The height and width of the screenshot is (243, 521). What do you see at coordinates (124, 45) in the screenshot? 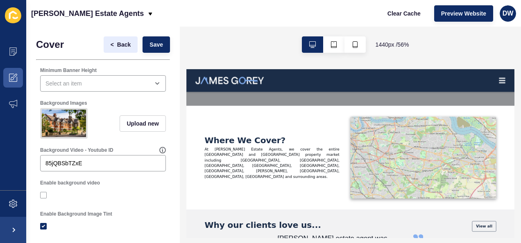
I see `span: Back` at bounding box center [124, 45].